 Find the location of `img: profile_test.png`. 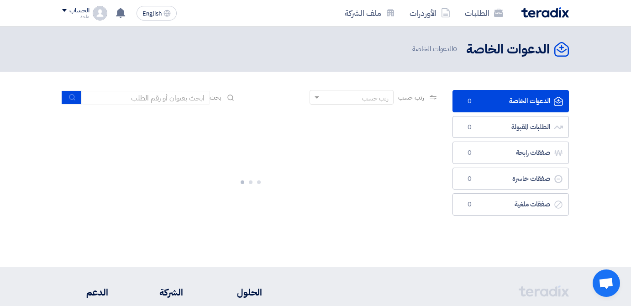

img: profile_test.png is located at coordinates (100, 13).